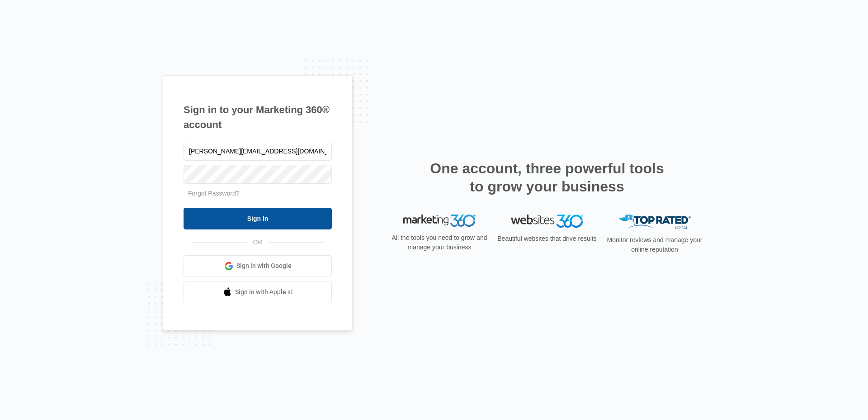  Describe the element at coordinates (258, 218) in the screenshot. I see `input: Sign In` at that location.